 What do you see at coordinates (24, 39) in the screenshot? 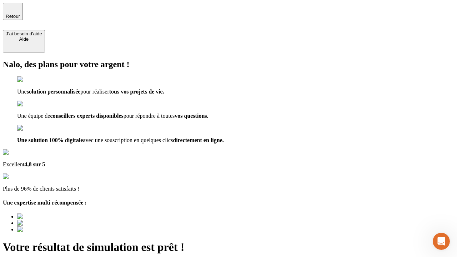
I see `div: Aide` at bounding box center [24, 39].